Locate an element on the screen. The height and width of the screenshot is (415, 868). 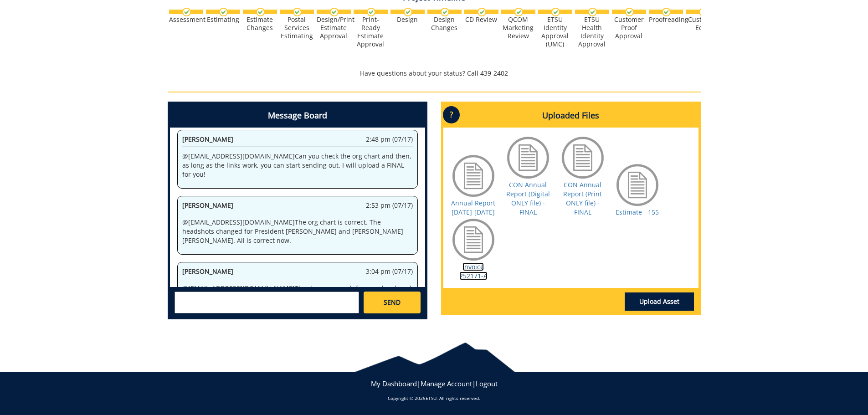
a: CON Annual Report (Digital ONLY file) - FINAL is located at coordinates (527, 198).